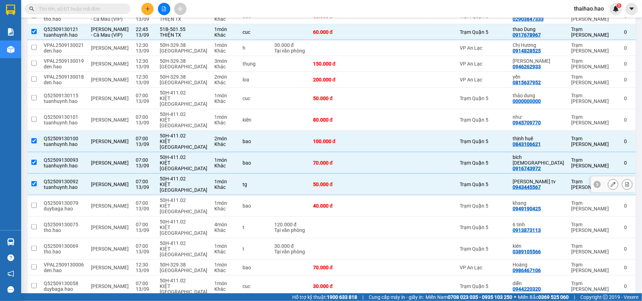  I want to click on div: 0917678967, so click(527, 35).